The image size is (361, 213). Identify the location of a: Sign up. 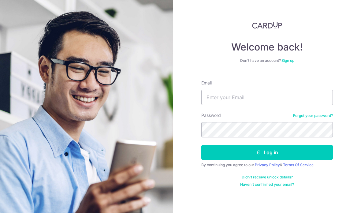
(288, 60).